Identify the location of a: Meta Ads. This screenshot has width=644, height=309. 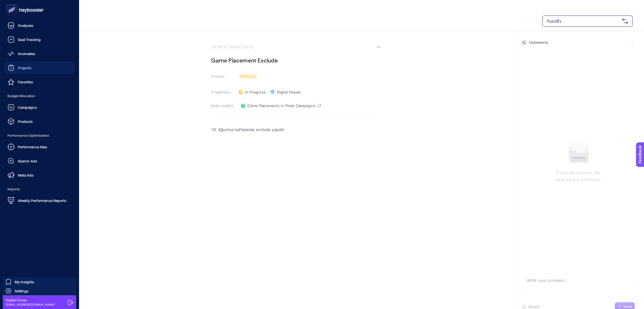
(40, 175).